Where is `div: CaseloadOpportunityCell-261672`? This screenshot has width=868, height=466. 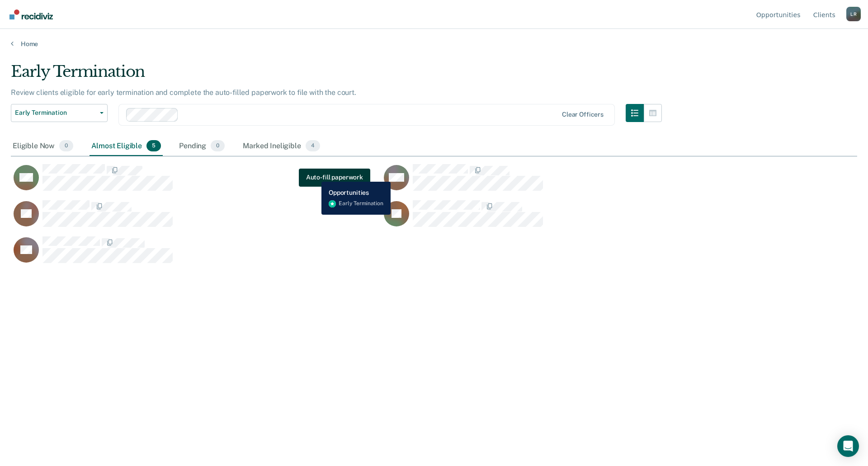 div: CaseloadOpportunityCell-261672 is located at coordinates (196, 218).